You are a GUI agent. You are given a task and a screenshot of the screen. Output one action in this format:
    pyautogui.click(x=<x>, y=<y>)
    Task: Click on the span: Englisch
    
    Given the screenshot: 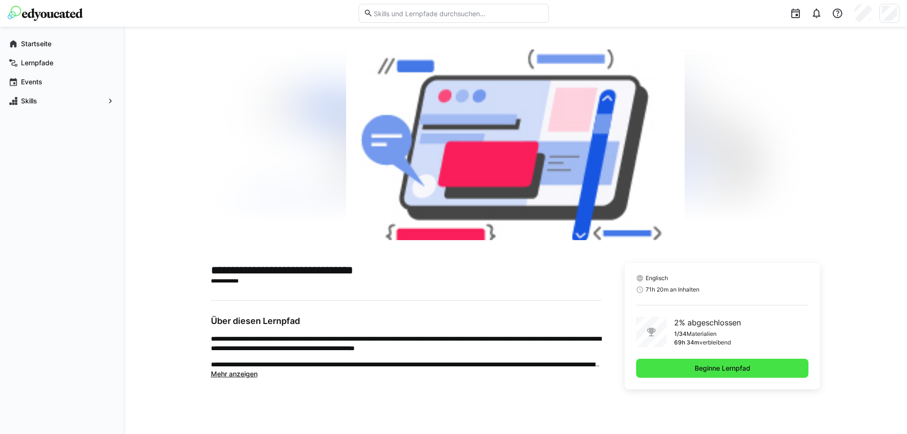 What is the action you would take?
    pyautogui.click(x=657, y=278)
    